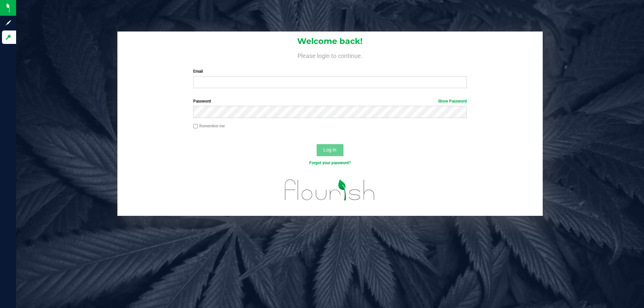 The image size is (644, 308). What do you see at coordinates (453, 101) in the screenshot?
I see `a: Show Password` at bounding box center [453, 101].